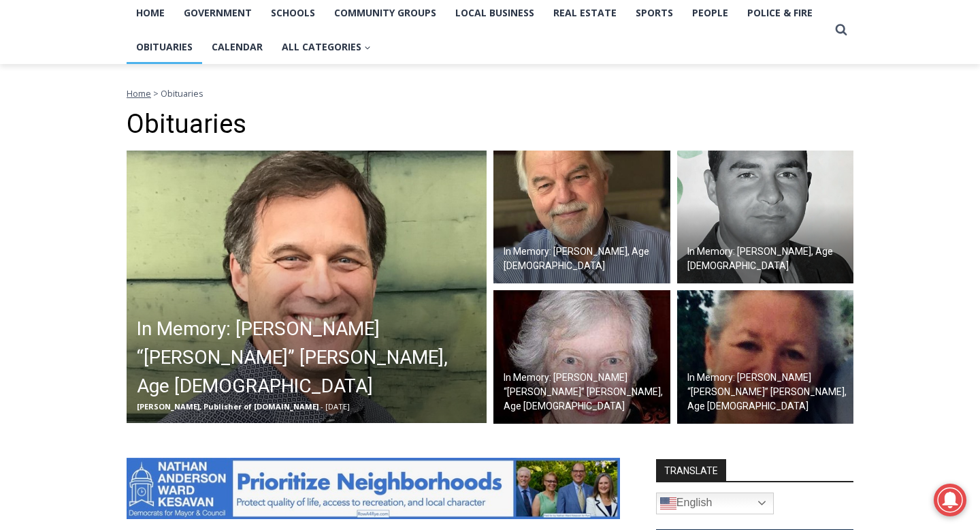 The image size is (980, 530). What do you see at coordinates (765, 217) in the screenshot?
I see `img: Obituary - Eugene Mulhern` at bounding box center [765, 217].